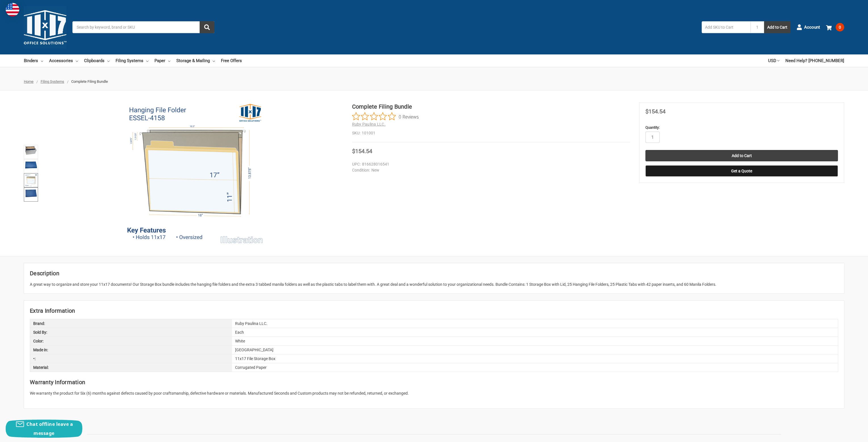  What do you see at coordinates (52, 82) in the screenshot?
I see `span: Filing Systems` at bounding box center [52, 82].